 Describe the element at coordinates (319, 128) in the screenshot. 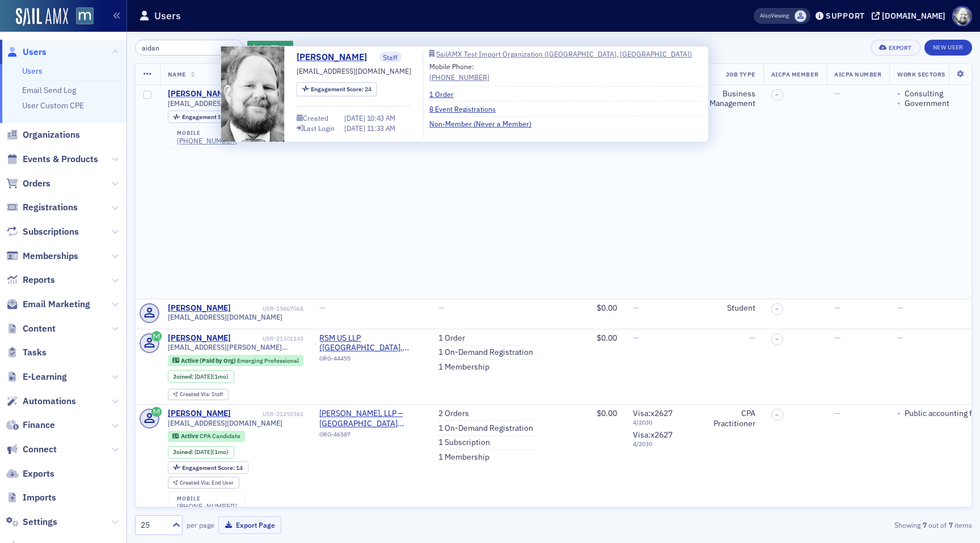

I see `div: Last Login` at that location.